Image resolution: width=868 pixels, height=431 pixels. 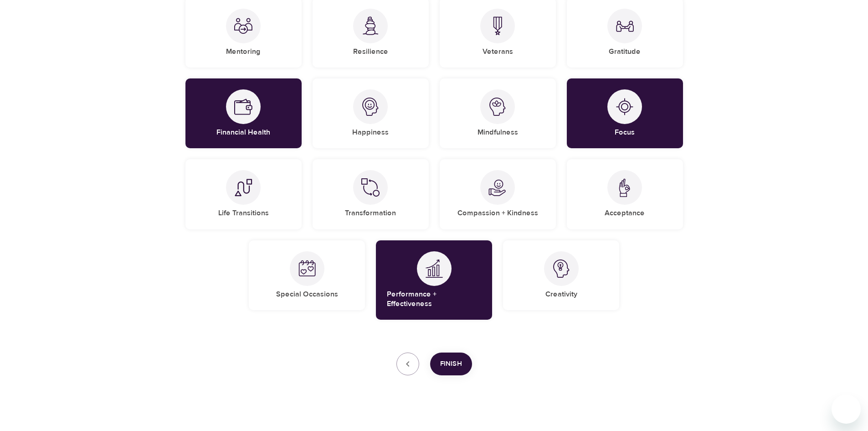 I want to click on div: HappinessHappiness, so click(x=371, y=113).